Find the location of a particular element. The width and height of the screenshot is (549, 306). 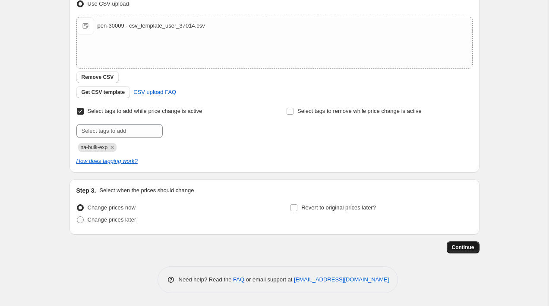

h2: Step 3. is located at coordinates (86, 191).